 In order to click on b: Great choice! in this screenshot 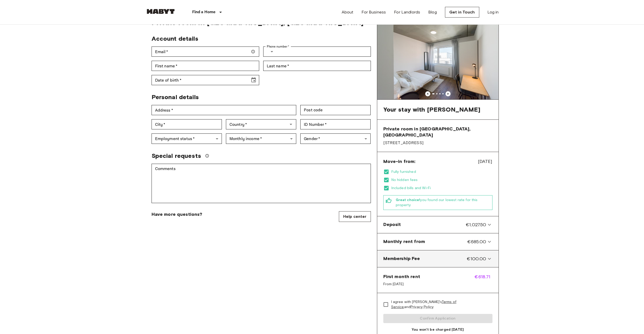, I will do `click(408, 200)`.